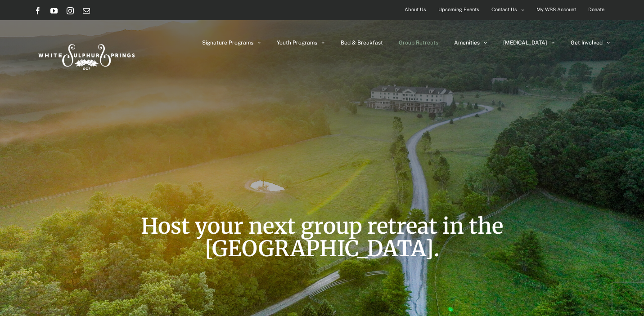 This screenshot has width=644, height=316. I want to click on span: Contact Us, so click(504, 10).